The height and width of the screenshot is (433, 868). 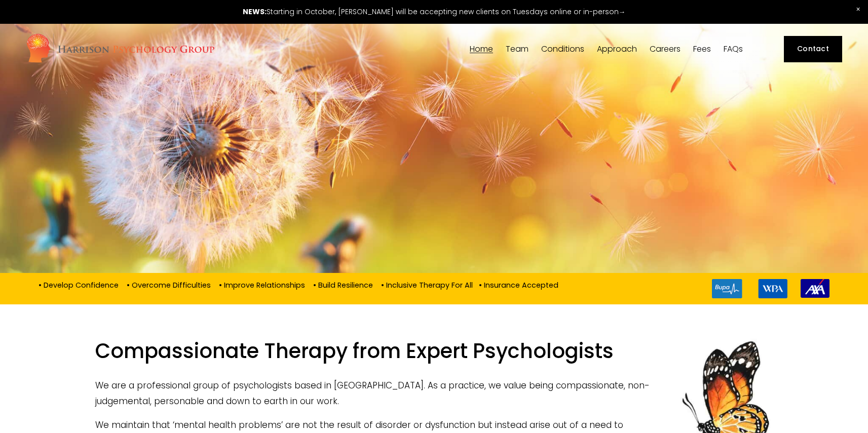 What do you see at coordinates (434, 354) in the screenshot?
I see `h1: Compassionate Therapy from Expert Psychologists` at bounding box center [434, 354].